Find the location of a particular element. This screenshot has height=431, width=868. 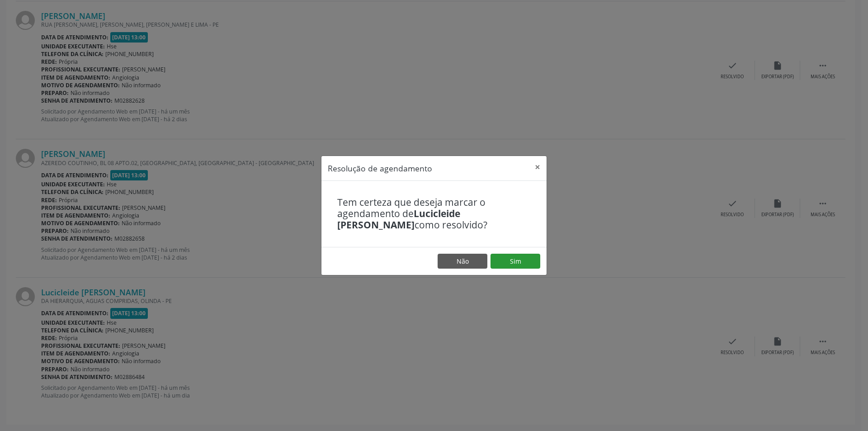

button: Não is located at coordinates (463, 261).